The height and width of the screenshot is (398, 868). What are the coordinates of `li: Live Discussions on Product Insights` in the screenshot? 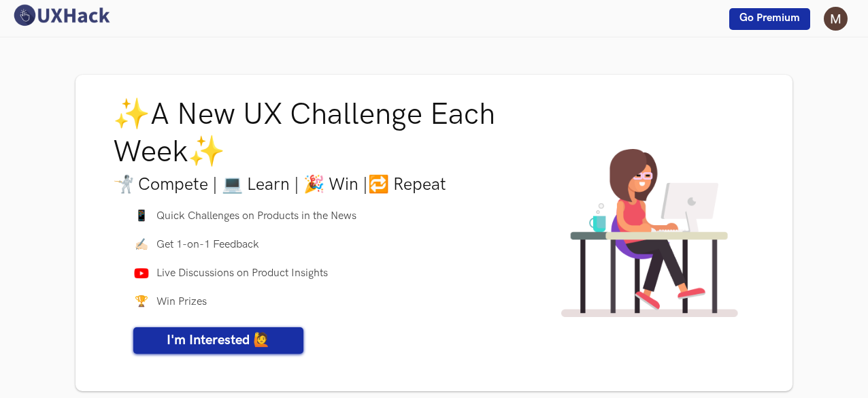 It's located at (332, 275).